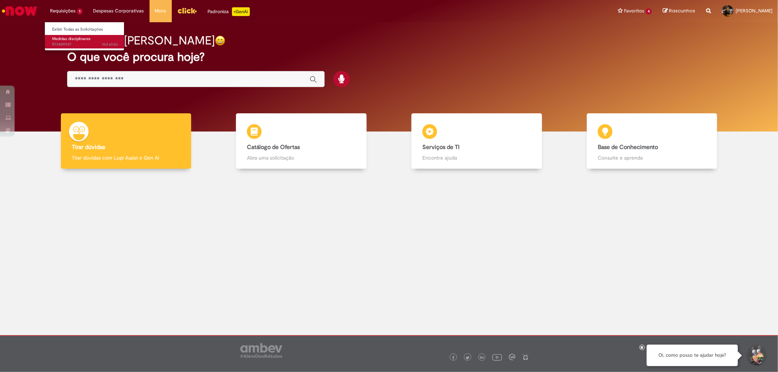 The width and height of the screenshot is (778, 372). What do you see at coordinates (220, 40) in the screenshot?
I see `img: happy-face.png` at bounding box center [220, 40].